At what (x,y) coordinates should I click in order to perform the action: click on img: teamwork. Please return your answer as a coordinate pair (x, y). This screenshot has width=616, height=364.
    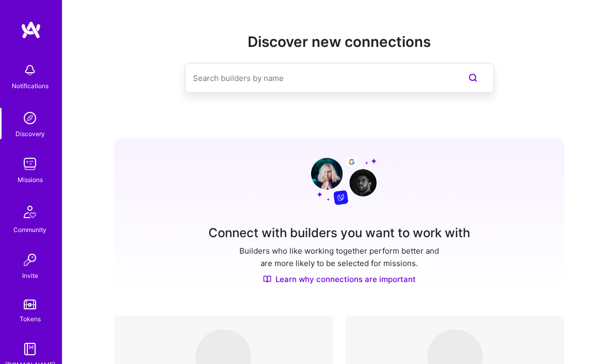
    Looking at the image, I should click on (30, 164).